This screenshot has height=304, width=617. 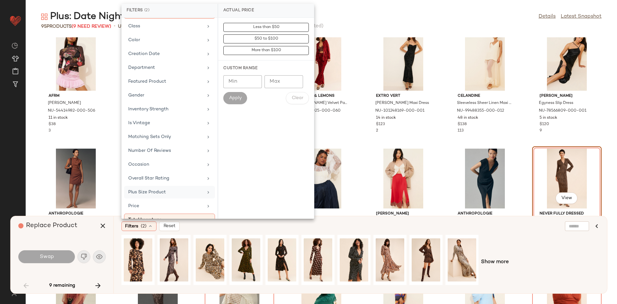 What do you see at coordinates (556, 103) in the screenshot?
I see `span: Egyness Slip Dress` at bounding box center [556, 103].